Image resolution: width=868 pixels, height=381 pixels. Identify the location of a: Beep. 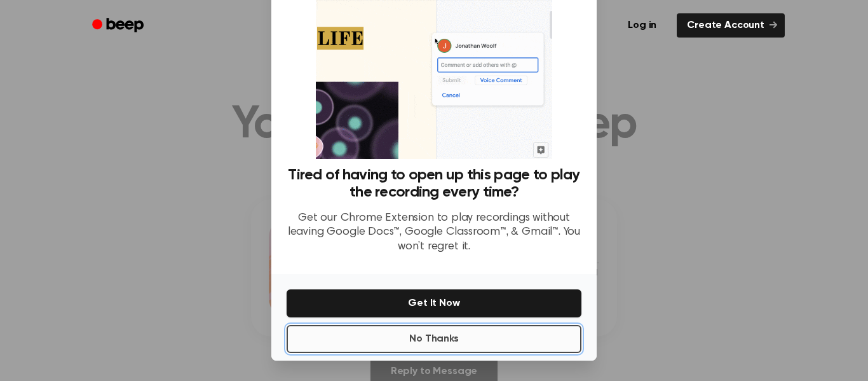
(119, 25).